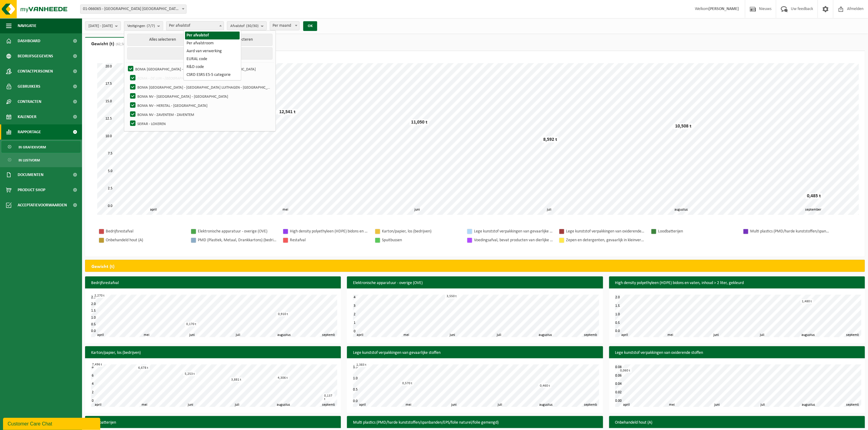 This screenshot has height=430, width=868. What do you see at coordinates (736, 423) in the screenshot?
I see `h3: Onbehandeld hout (A)` at bounding box center [736, 423].